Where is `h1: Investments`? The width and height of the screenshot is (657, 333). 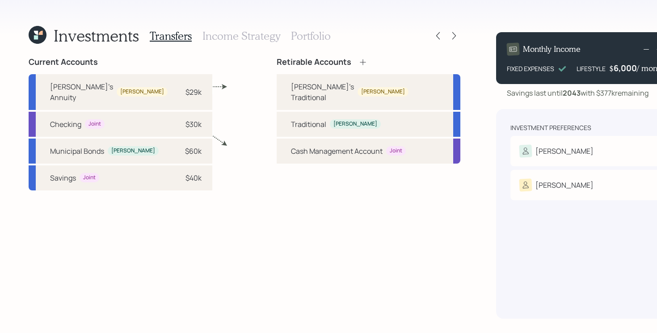
h1: Investments is located at coordinates (96, 35).